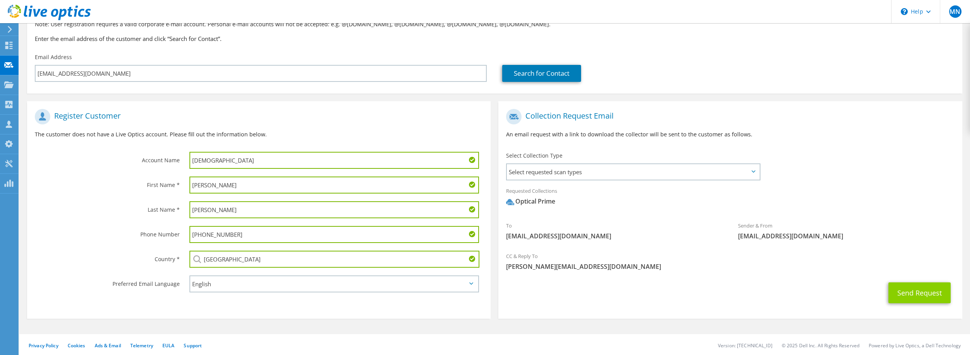 Image resolution: width=970 pixels, height=355 pixels. Describe the element at coordinates (728, 117) in the screenshot. I see `h1: Collection Request Email` at that location.